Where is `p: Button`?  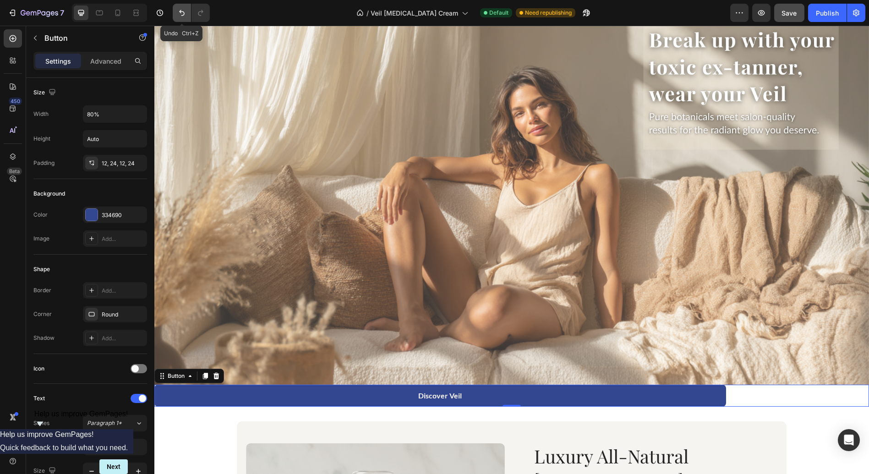
p: Button is located at coordinates (83, 38).